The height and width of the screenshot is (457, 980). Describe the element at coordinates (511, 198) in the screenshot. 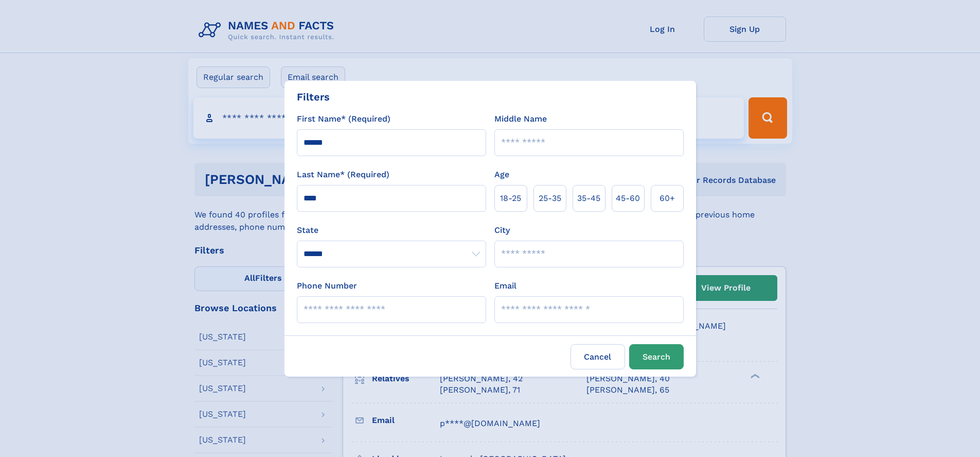

I see `span: 18‑25` at that location.